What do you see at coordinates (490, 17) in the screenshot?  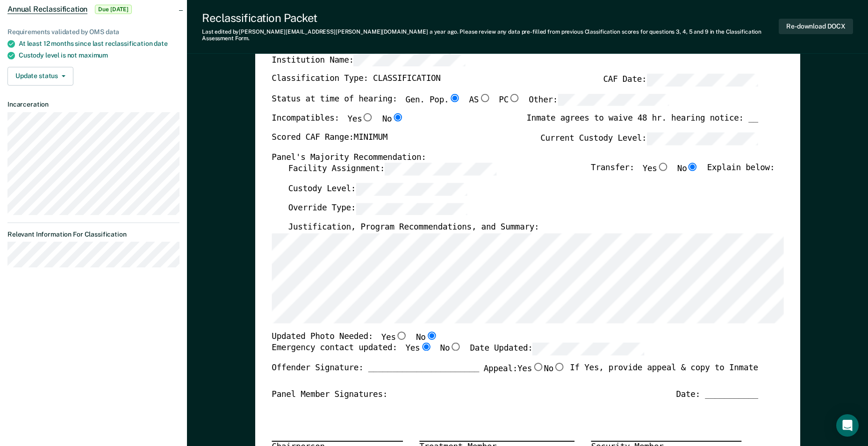 I see `div: Reclassification Packet` at bounding box center [490, 17].